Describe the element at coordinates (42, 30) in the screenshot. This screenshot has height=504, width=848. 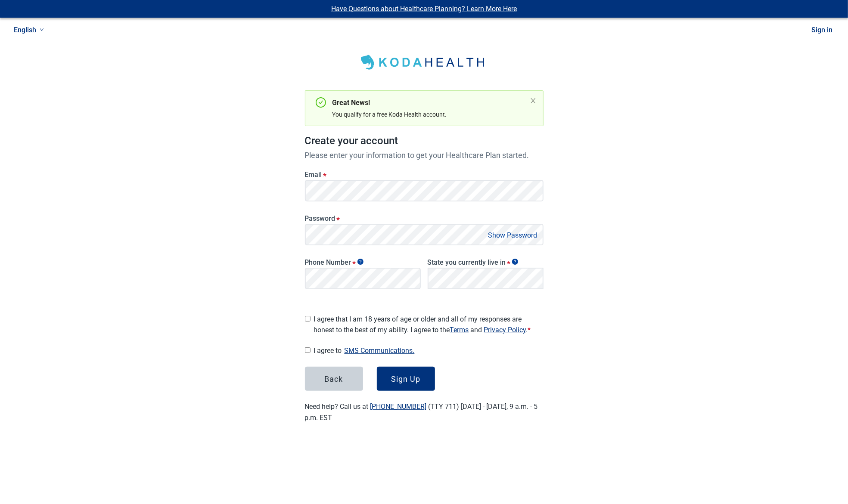
I see `span: down` at that location.